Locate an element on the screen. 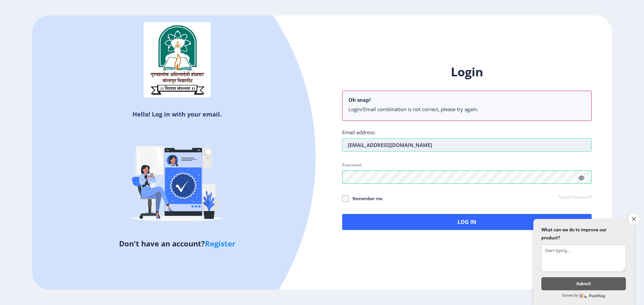 The width and height of the screenshot is (644, 305). span: Remember me is located at coordinates (366, 199).